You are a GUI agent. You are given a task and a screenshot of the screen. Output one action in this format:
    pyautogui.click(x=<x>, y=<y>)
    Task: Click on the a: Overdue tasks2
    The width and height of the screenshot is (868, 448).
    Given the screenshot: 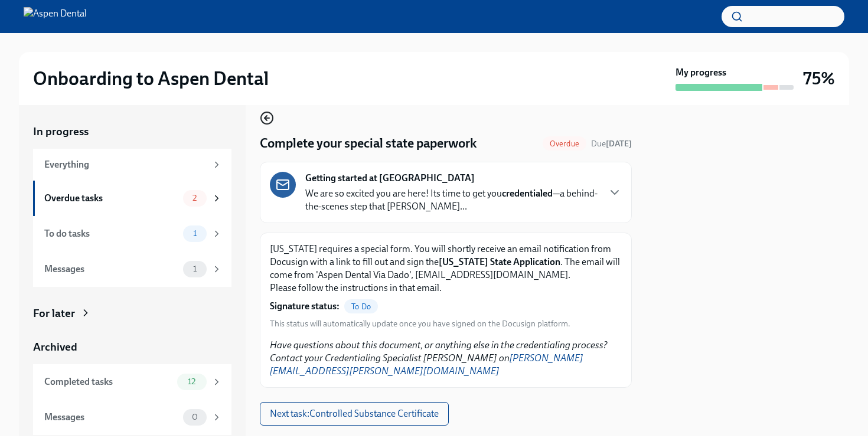 What is the action you would take?
    pyautogui.click(x=132, y=198)
    